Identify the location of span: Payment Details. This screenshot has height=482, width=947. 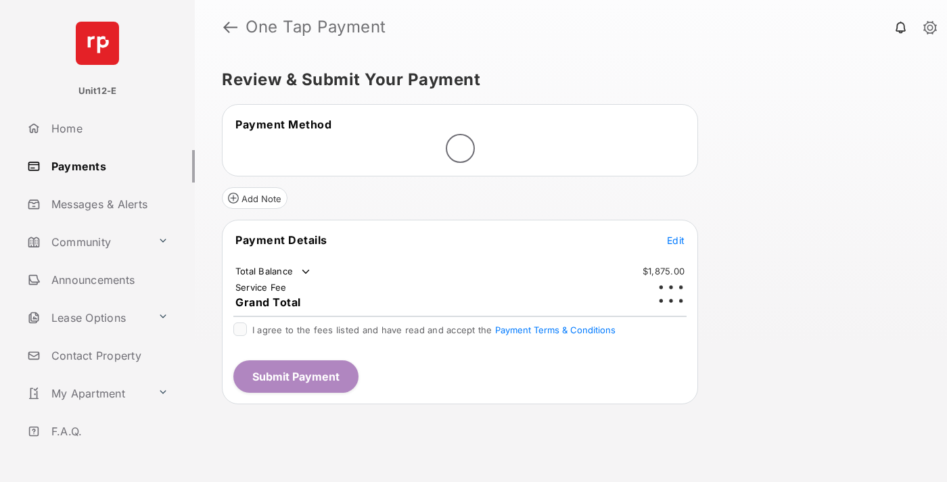
(281, 240).